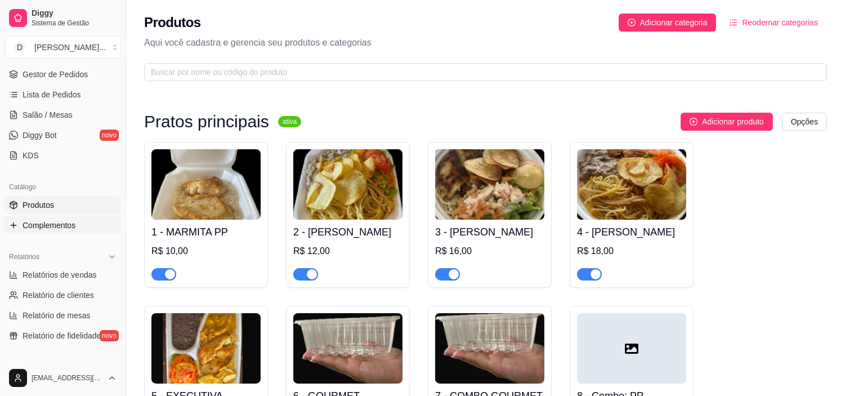 The height and width of the screenshot is (396, 845). Describe the element at coordinates (74, 14) in the screenshot. I see `span: Diggy` at that location.